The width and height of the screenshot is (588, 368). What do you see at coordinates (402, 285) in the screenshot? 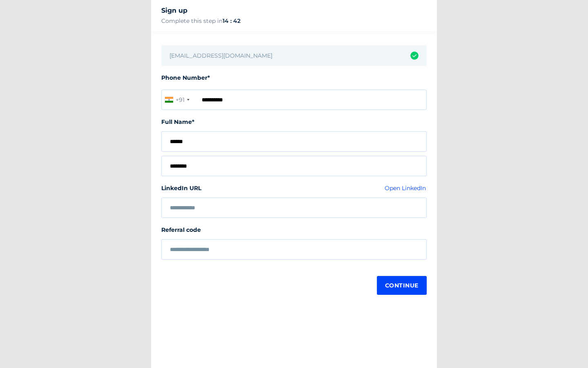
I see `button: Continue` at bounding box center [402, 285].